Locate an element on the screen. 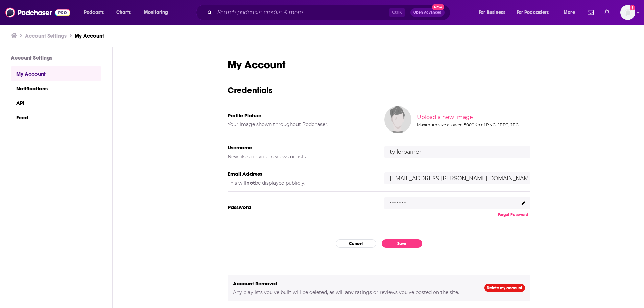 Image resolution: width=644 pixels, height=308 pixels. button: Open AdvancedNew is located at coordinates (427, 12).